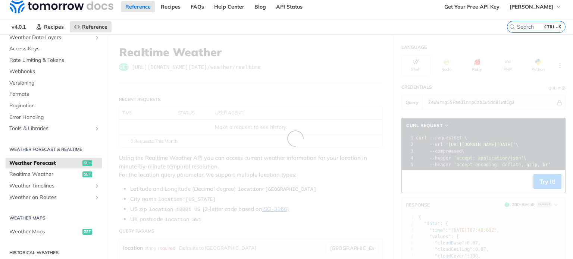 This screenshot has height=259, width=573. What do you see at coordinates (54, 163) in the screenshot?
I see `a: Weather Forecastget` at bounding box center [54, 163].